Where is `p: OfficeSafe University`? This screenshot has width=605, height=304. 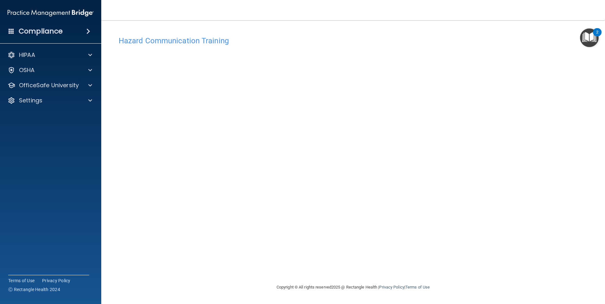 p: OfficeSafe University is located at coordinates (49, 85).